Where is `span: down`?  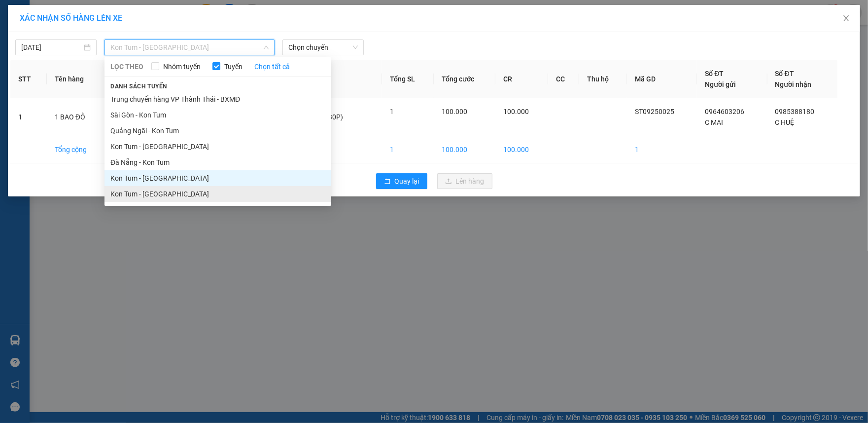 span: down is located at coordinates (266, 48).